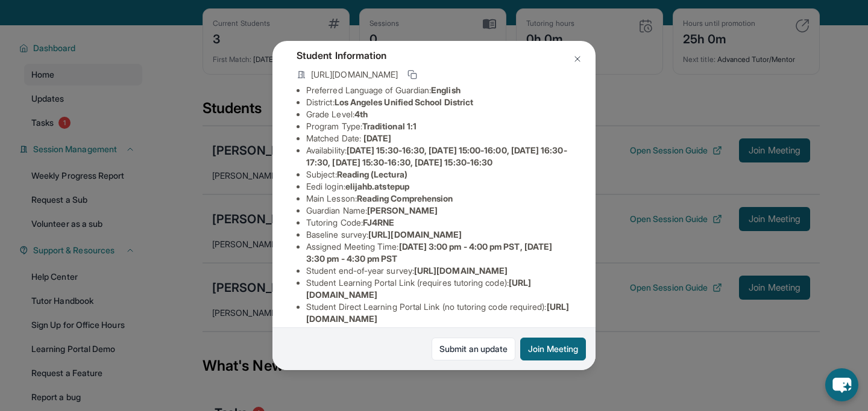 Image resolution: width=868 pixels, height=411 pixels. Describe the element at coordinates (577, 59) in the screenshot. I see `img: Close Icon` at that location.